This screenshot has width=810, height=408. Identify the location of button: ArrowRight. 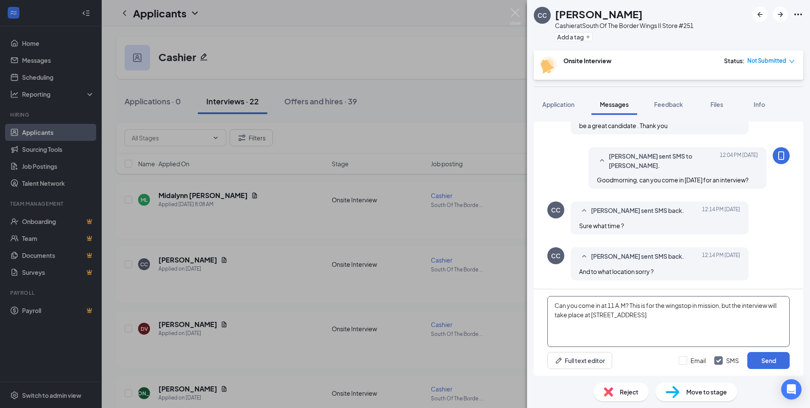
(780, 14).